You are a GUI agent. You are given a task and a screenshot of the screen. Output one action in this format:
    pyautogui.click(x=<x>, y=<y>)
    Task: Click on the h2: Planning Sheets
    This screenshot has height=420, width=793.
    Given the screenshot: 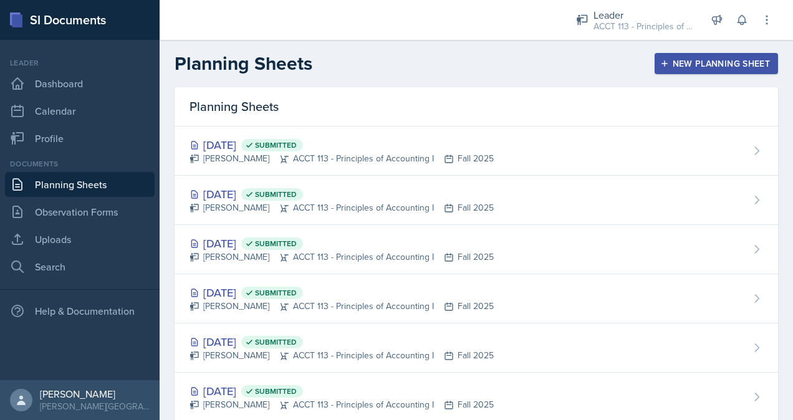 What is the action you would take?
    pyautogui.click(x=243, y=64)
    